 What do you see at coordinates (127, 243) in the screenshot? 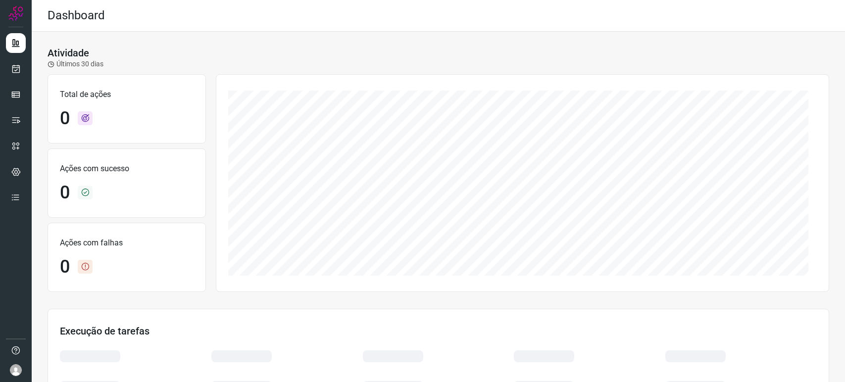
I see `p: Ações com falhas` at bounding box center [127, 243].